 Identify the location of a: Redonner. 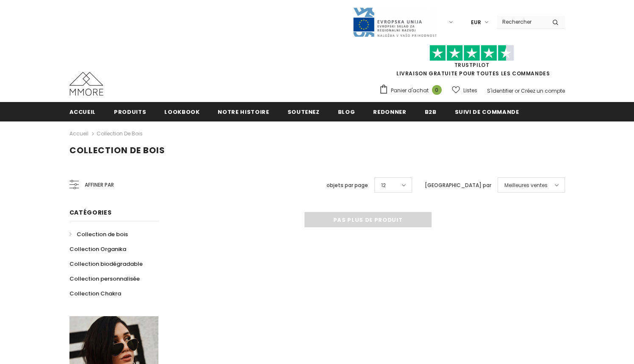
(389, 111).